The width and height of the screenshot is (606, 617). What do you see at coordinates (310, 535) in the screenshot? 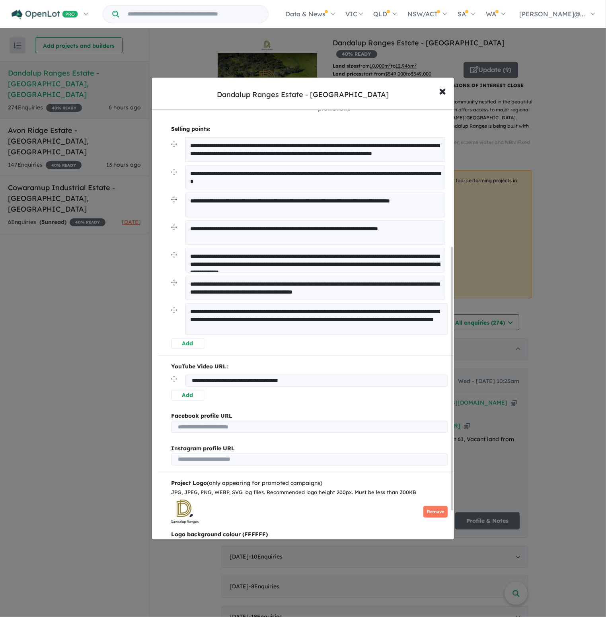
I see `b: Logo background colour (FFFFFF)` at bounding box center [310, 535].